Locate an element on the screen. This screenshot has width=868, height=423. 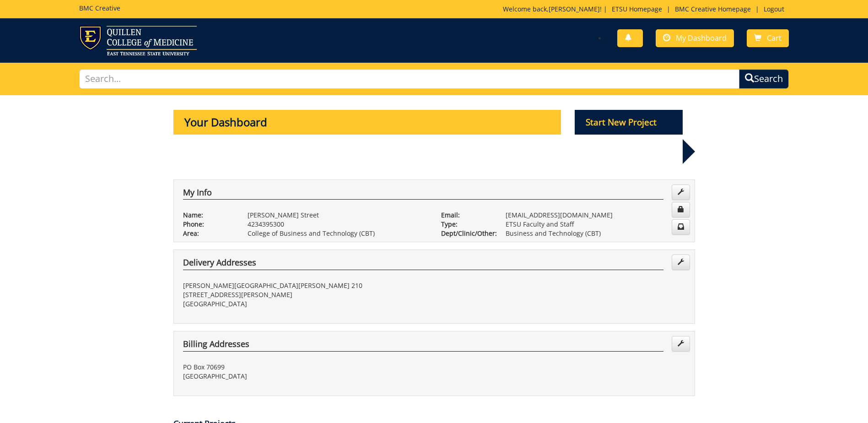
img: ETSU logo is located at coordinates (138, 41).